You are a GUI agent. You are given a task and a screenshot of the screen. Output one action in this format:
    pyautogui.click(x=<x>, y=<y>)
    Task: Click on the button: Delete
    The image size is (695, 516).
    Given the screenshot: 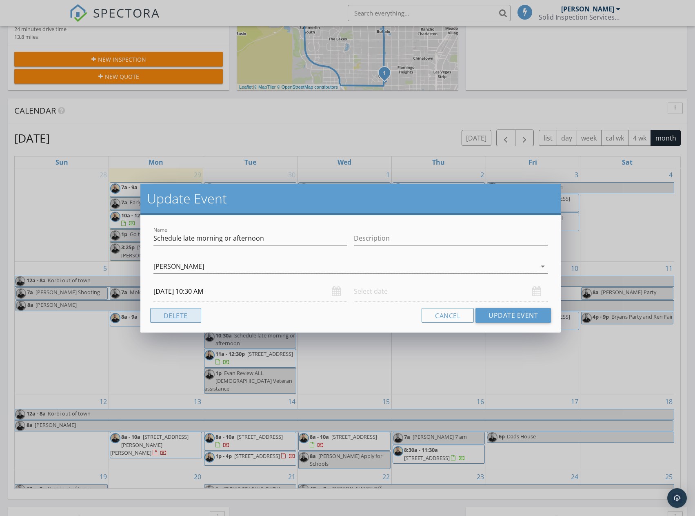 What is the action you would take?
    pyautogui.click(x=176, y=315)
    